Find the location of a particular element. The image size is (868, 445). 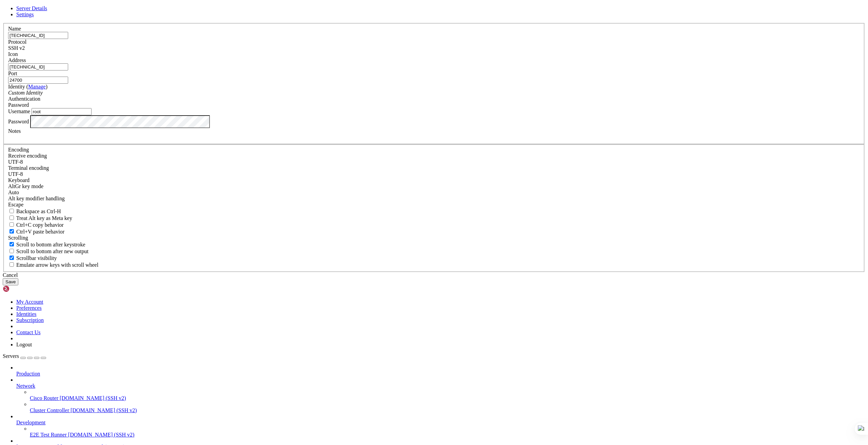

a: Network is located at coordinates (441, 386).